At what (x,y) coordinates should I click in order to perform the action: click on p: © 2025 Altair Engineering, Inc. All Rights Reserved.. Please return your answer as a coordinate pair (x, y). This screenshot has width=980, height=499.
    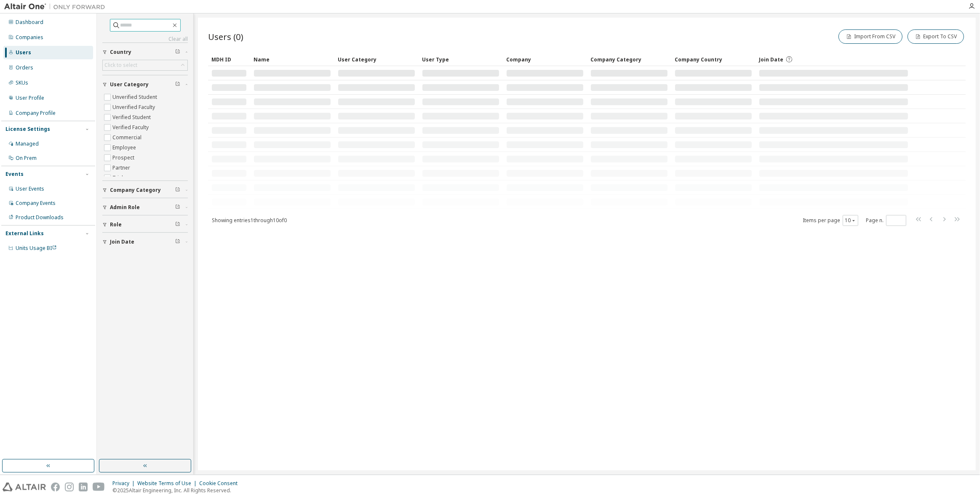
    Looking at the image, I should click on (177, 490).